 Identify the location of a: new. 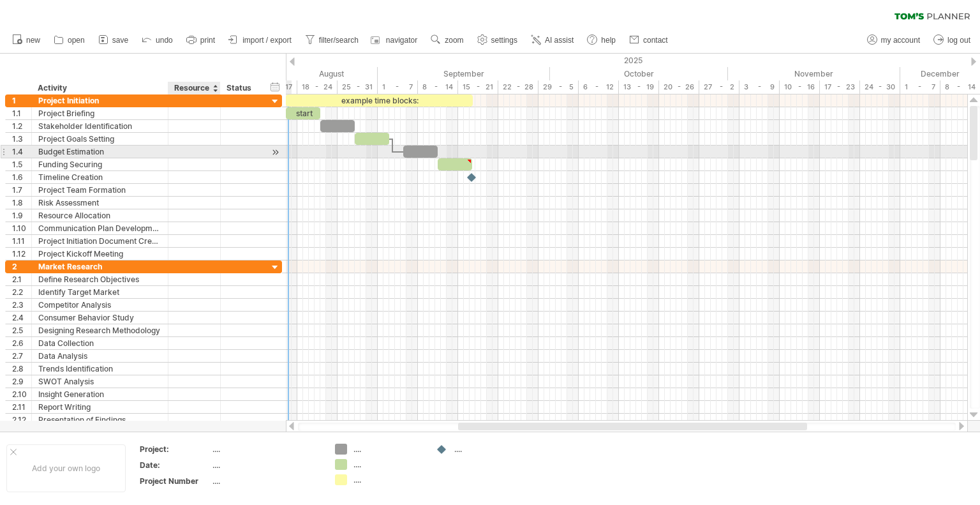
(26, 40).